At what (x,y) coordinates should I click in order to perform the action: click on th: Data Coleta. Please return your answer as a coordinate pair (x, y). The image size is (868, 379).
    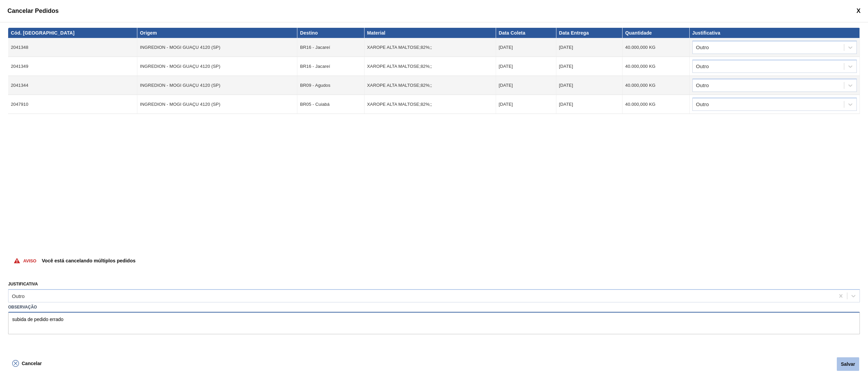
    Looking at the image, I should click on (526, 33).